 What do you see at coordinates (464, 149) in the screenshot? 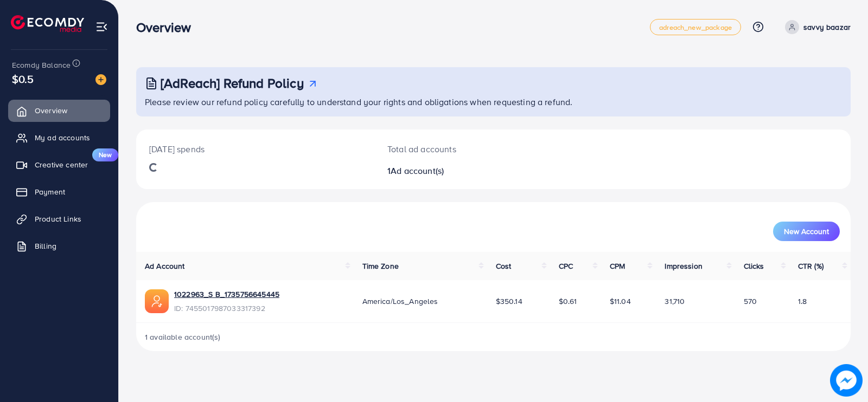
I see `p: Total ad accounts` at bounding box center [464, 149].